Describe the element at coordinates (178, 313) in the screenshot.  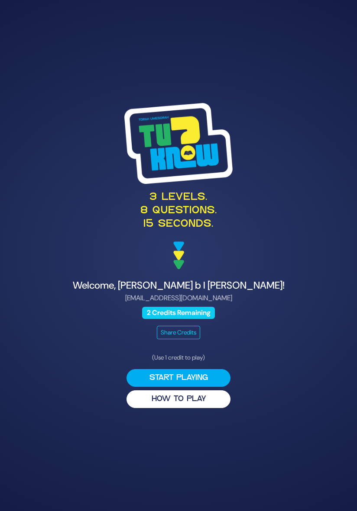
I see `span: 2 Credits Remaining` at that location.